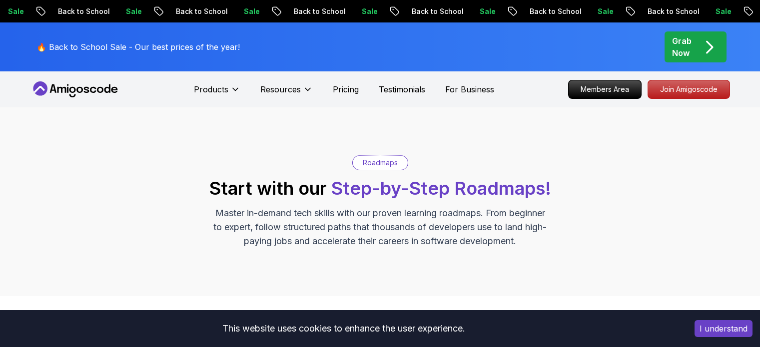 This screenshot has height=347, width=760. I want to click on button: Products, so click(217, 93).